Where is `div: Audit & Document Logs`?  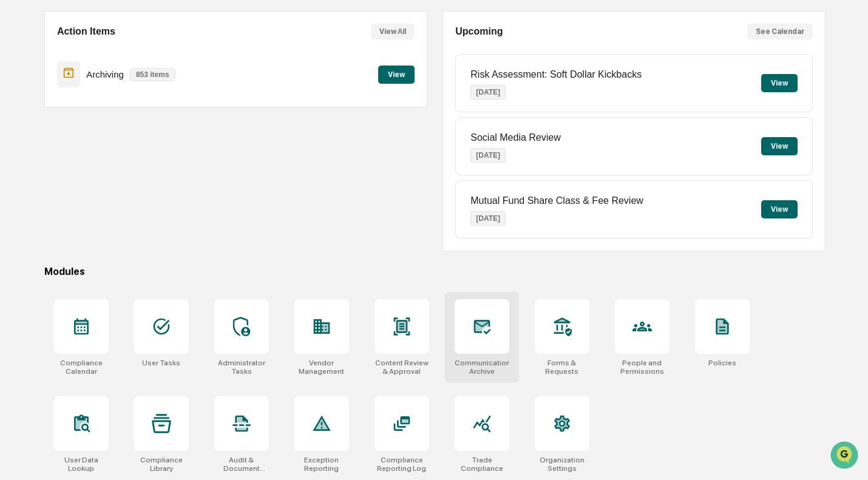
div: Audit & Document Logs is located at coordinates (242, 464).